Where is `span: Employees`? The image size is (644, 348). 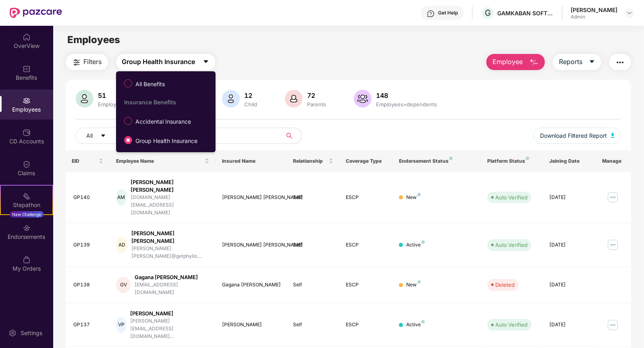
span: Employees is located at coordinates (94, 40).